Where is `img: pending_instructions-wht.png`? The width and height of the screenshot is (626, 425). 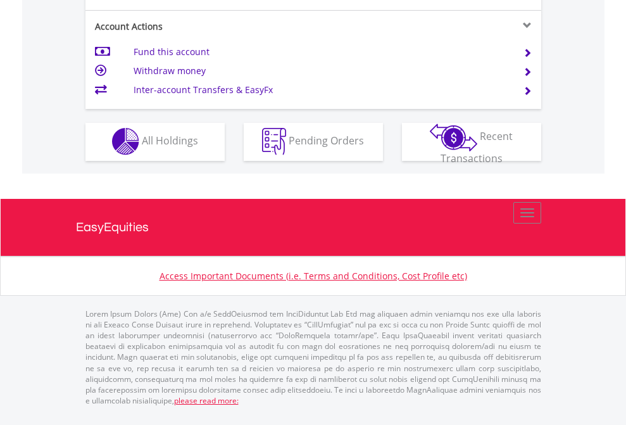
img: pending_instructions-wht.png is located at coordinates (274, 141).